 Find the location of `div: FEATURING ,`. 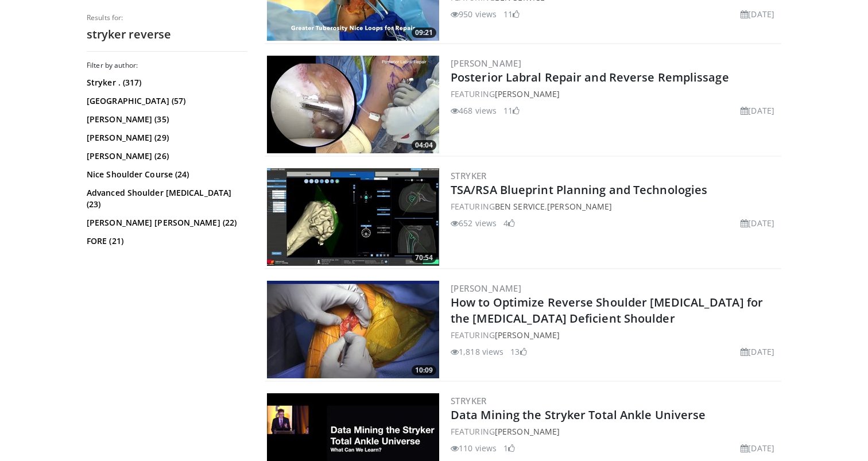

div: FEATURING , is located at coordinates (615, 206).